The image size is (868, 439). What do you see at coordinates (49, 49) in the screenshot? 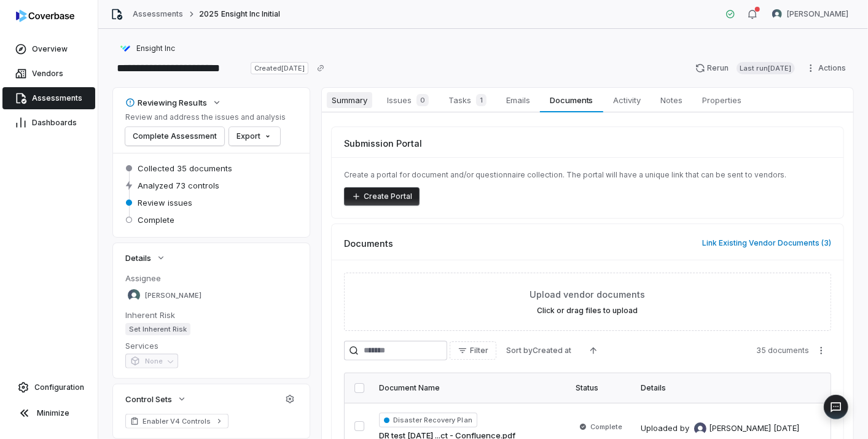
I see `a: Overview` at bounding box center [49, 49].